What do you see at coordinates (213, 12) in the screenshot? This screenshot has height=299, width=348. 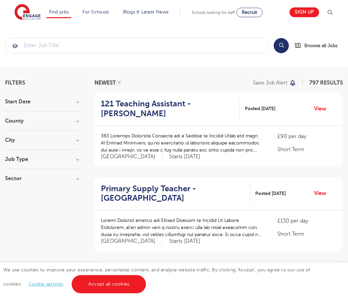 I see `span: Schools looking for staff` at bounding box center [213, 12].